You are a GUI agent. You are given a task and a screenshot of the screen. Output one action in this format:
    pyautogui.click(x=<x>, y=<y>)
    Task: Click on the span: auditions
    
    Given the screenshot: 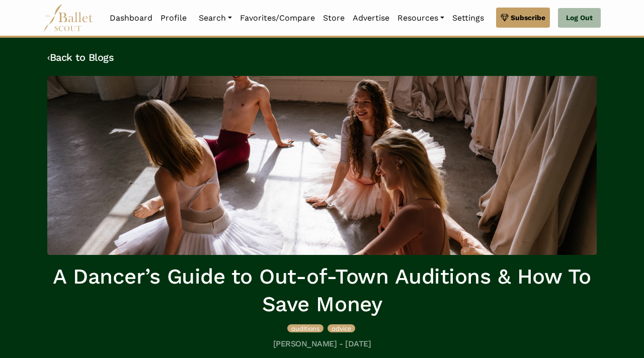 What is the action you would take?
    pyautogui.click(x=306, y=329)
    